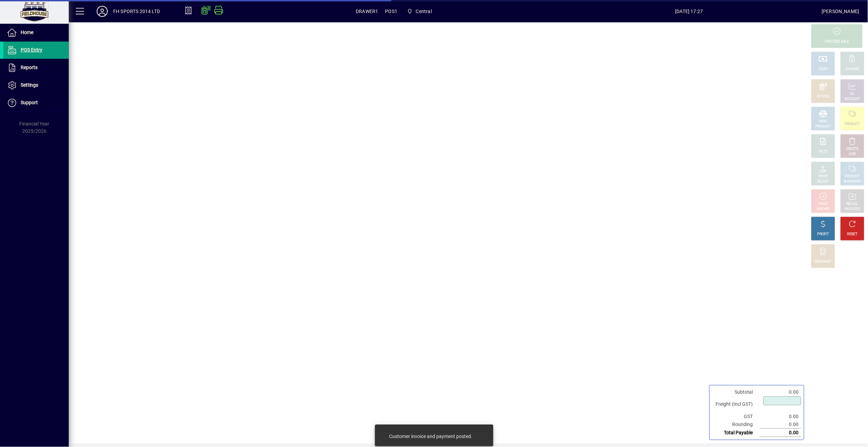 The width and height of the screenshot is (868, 447). Describe the element at coordinates (852, 182) in the screenshot. I see `div: SUMMARY` at that location.